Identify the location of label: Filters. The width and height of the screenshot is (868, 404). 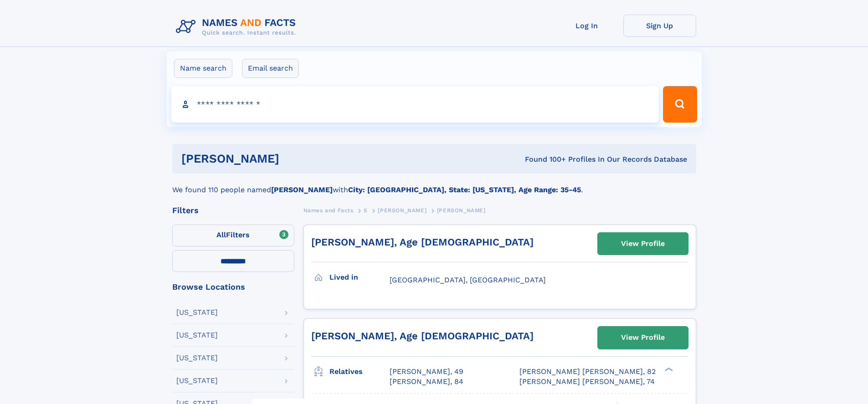
(233, 236).